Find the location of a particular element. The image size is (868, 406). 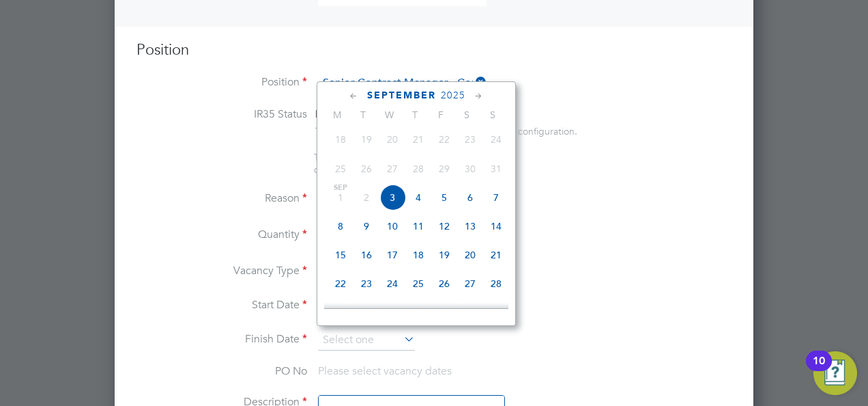

span: 9 is located at coordinates (366, 226).